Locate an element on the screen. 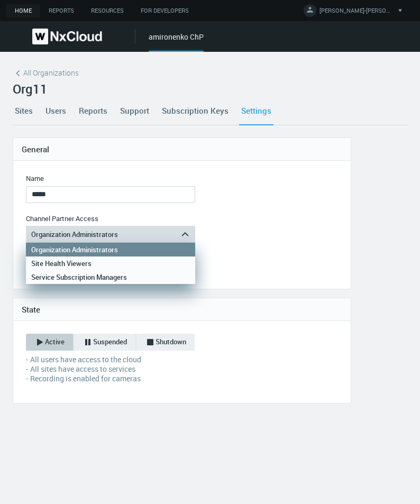 The width and height of the screenshot is (420, 504). li: All users have access to the cloud is located at coordinates (112, 359).